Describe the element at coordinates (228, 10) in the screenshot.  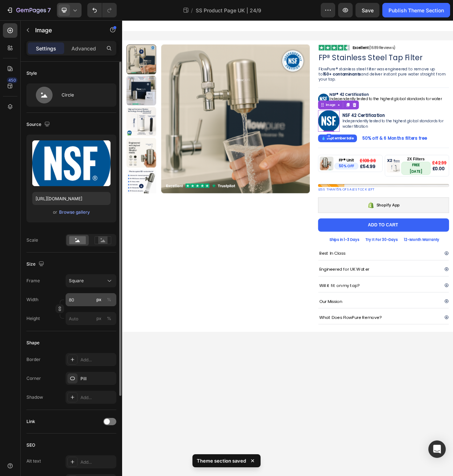
I see `span: SS Product Page UK | 24/9` at that location.